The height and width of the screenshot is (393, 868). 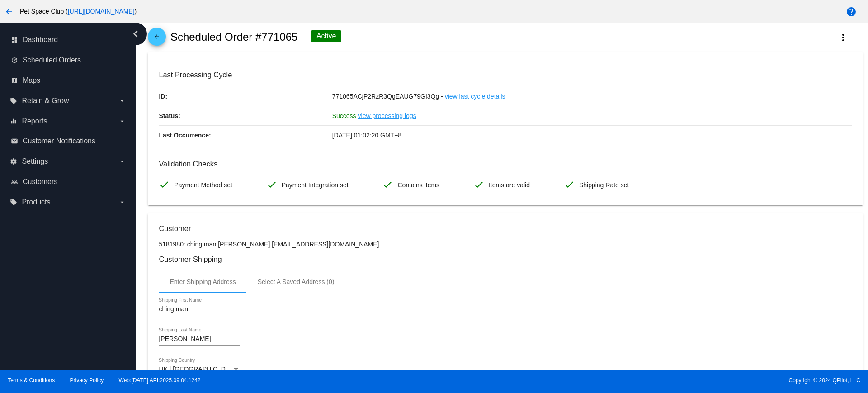 What do you see at coordinates (35, 162) in the screenshot?
I see `span: Settings` at bounding box center [35, 162].